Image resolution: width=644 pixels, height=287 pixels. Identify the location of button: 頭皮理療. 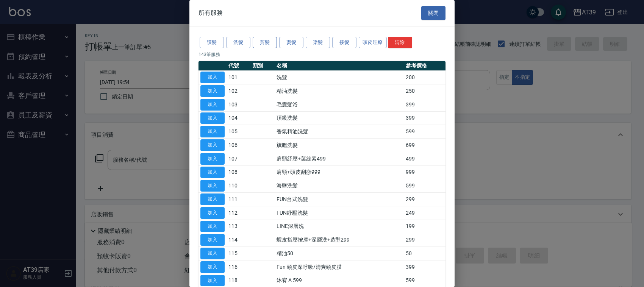
(373, 42).